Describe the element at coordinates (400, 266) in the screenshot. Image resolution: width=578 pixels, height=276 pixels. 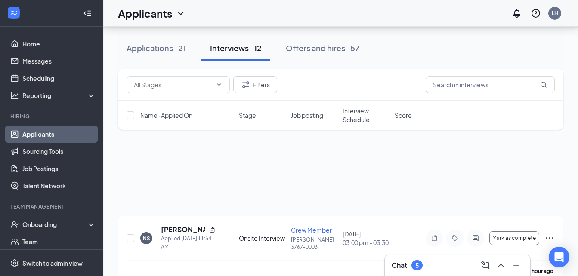
I see `h3: Chat` at that location.